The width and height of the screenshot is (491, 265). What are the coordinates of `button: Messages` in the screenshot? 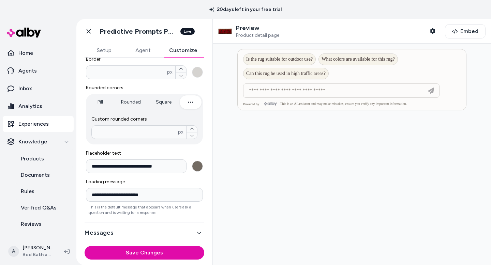 It's located at (144, 233).